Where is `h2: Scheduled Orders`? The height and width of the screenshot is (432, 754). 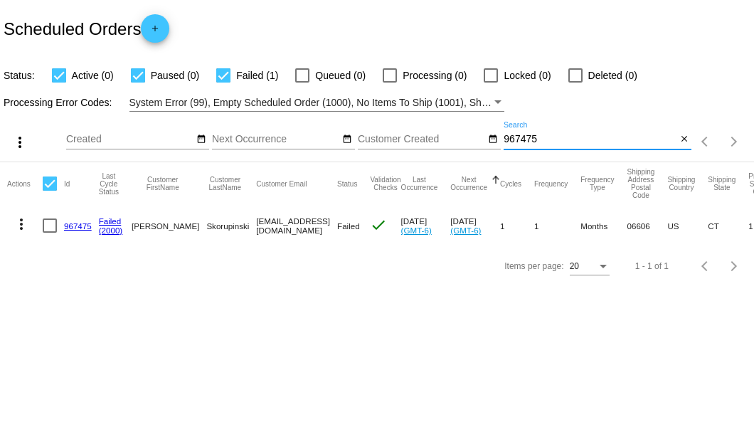
h2: Scheduled Orders is located at coordinates (86, 28).